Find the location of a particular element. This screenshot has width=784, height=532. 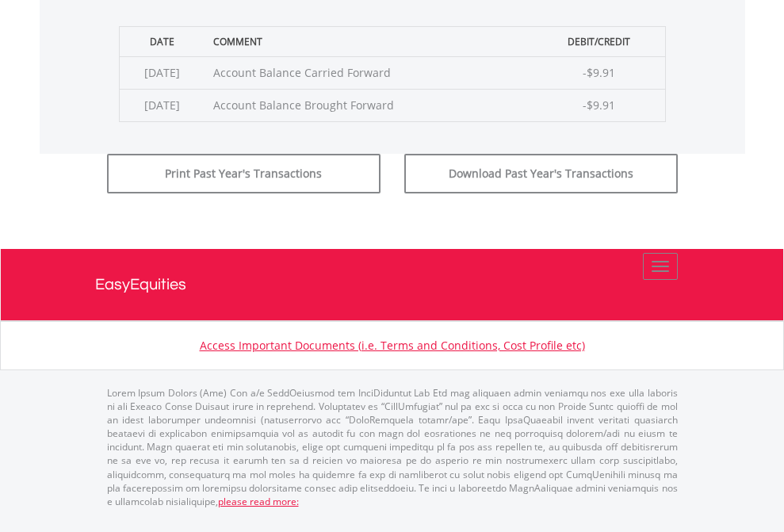

td: Account Balance Carried Forward is located at coordinates (370, 72).